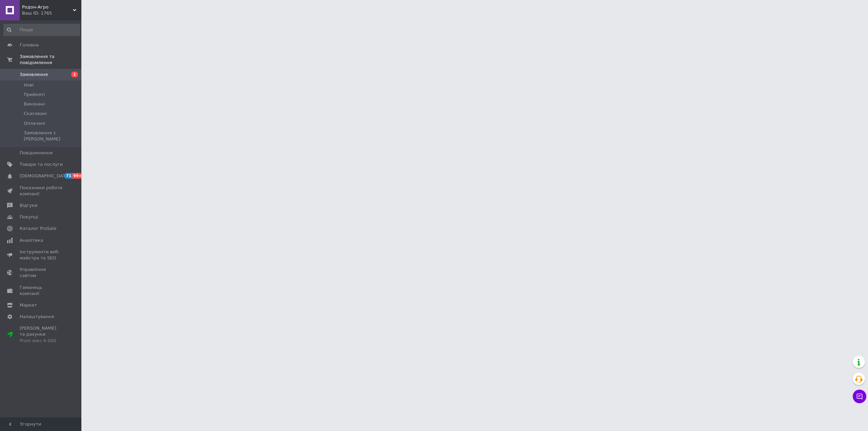 The width and height of the screenshot is (868, 431). Describe the element at coordinates (41, 191) in the screenshot. I see `span: Показники роботи компанії` at that location.